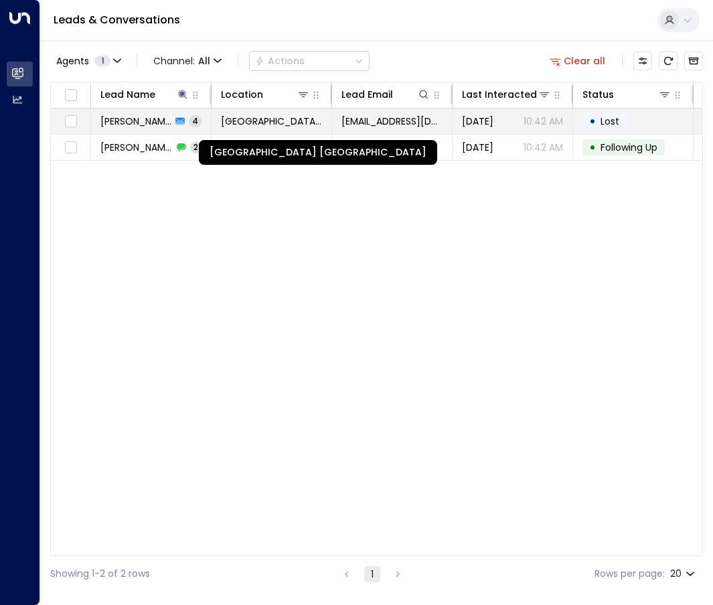 The width and height of the screenshot is (713, 605). I want to click on nav: pagination navigation, so click(372, 573).